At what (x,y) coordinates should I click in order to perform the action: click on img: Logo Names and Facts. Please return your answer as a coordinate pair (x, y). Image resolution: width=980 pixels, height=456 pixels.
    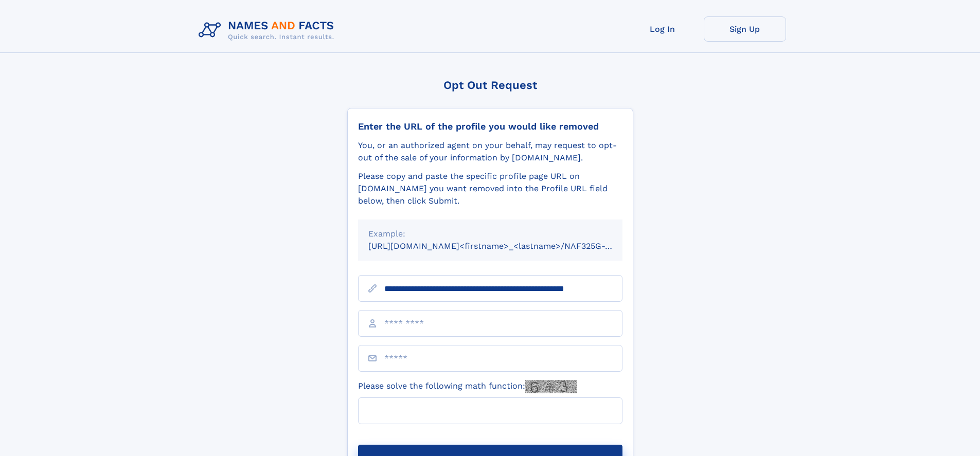
    Looking at the image, I should click on (269, 31).